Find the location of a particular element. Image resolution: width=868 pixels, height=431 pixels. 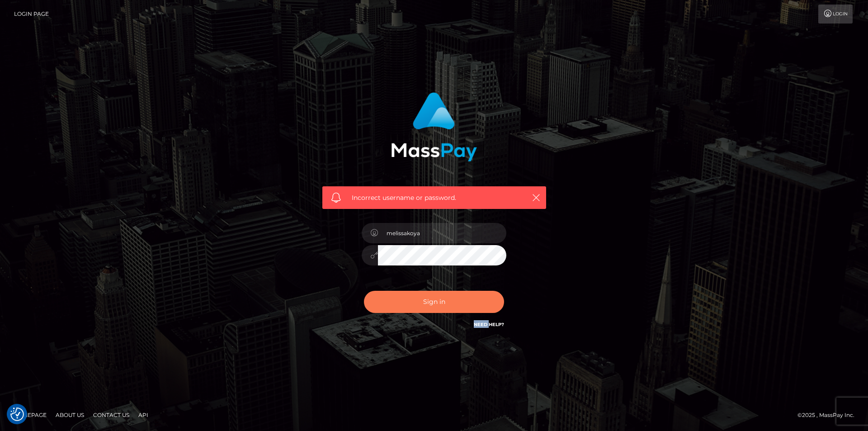

img: Revisit consent button is located at coordinates (17, 414).